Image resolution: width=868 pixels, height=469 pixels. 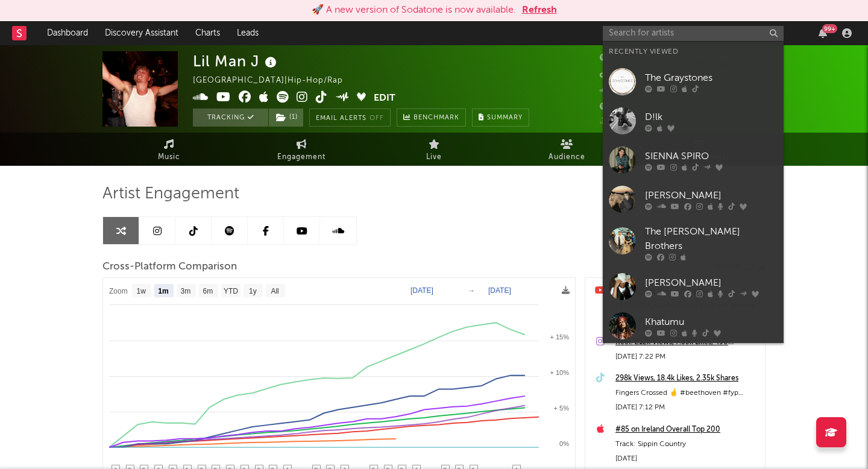 What do you see at coordinates (687, 379) in the screenshot?
I see `a: 298k Views, 18.4k Likes, 2.35k Shares` at bounding box center [687, 379].